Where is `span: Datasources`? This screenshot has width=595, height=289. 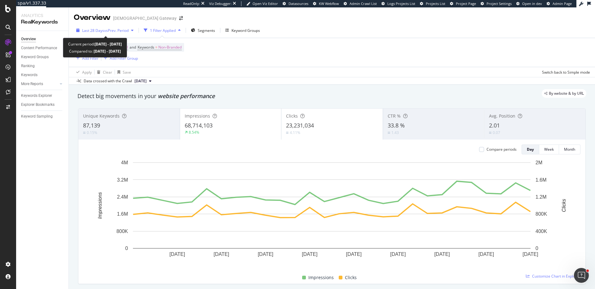 span: Datasources is located at coordinates (298, 3).